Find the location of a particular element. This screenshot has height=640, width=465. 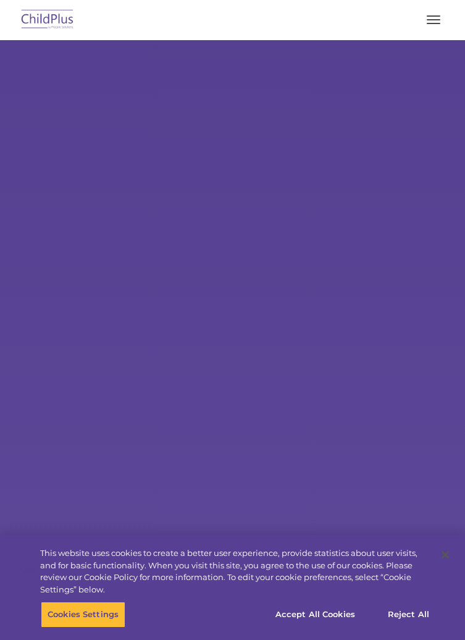

button: Cookies Settings is located at coordinates (83, 614).